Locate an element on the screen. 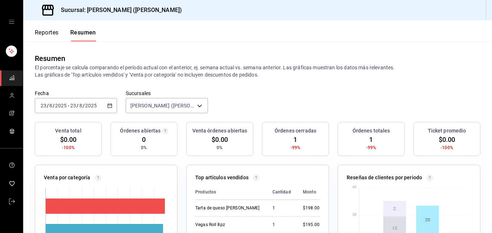 This screenshot has height=233, width=492. div: Pestañas de navegación is located at coordinates (65, 35).